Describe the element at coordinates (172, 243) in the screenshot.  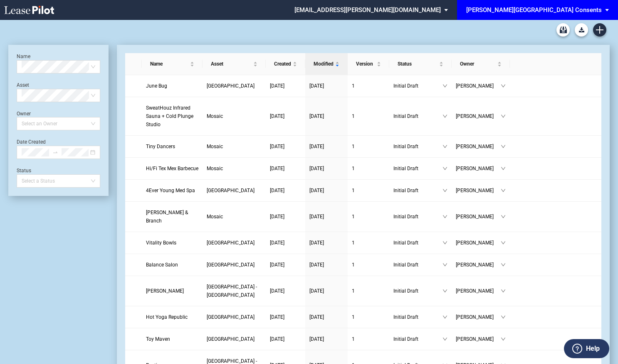
I see `a: Vitality Bowls` at that location.